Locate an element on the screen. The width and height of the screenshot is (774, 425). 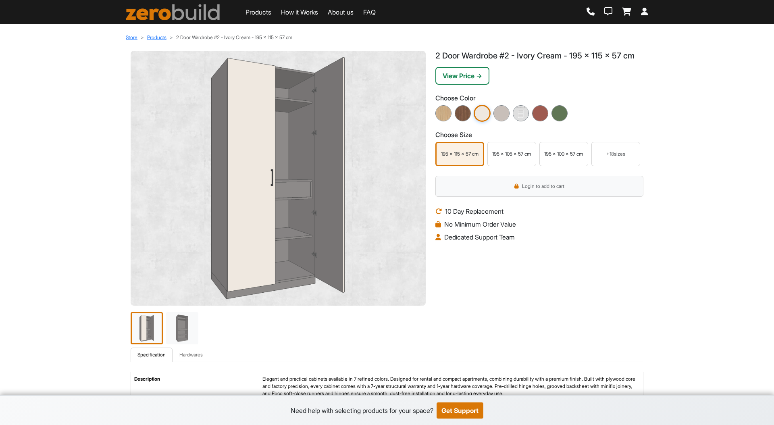
li: No Minimum Order Value is located at coordinates (539, 224).